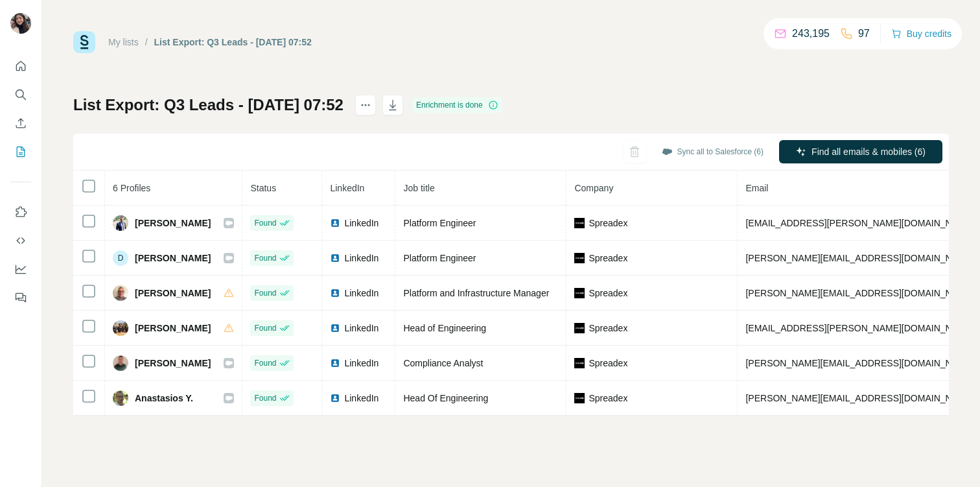 The image size is (980, 487). Describe the element at coordinates (476, 293) in the screenshot. I see `span: Platform and Infrastructure Manager` at that location.